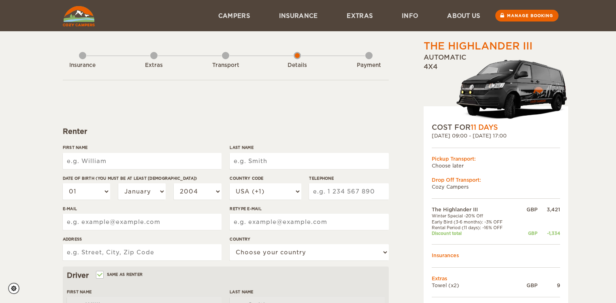 This screenshot has width=616, height=303. Describe the element at coordinates (475, 233) in the screenshot. I see `td: Discount total` at that location.